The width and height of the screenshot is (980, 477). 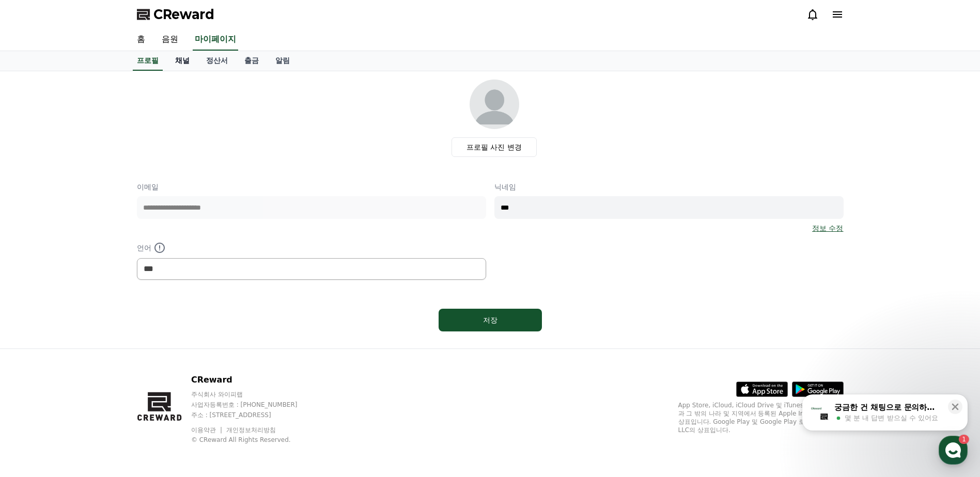 I want to click on a: 정산서, so click(x=217, y=61).